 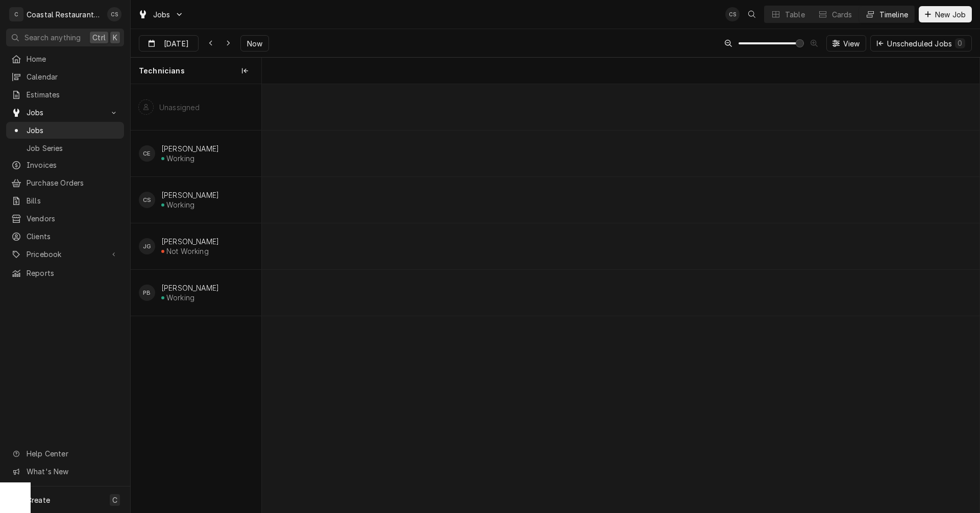 I want to click on span: Home, so click(x=72, y=59).